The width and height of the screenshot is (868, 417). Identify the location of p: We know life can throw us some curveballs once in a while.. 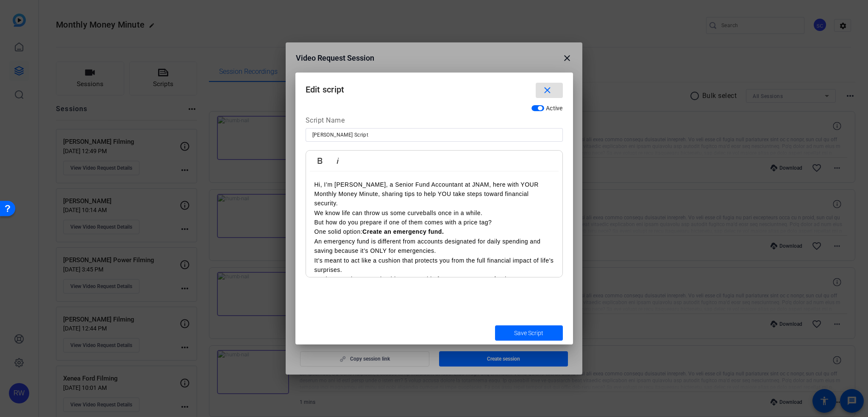
(434, 213).